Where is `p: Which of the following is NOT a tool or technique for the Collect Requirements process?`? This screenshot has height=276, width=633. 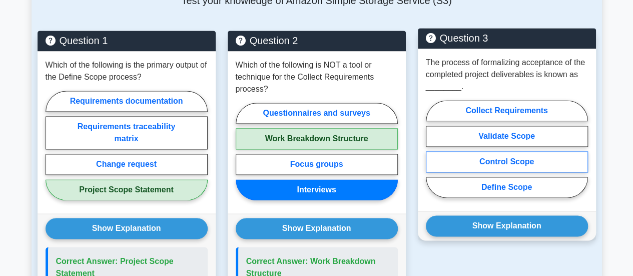 p: Which of the following is NOT a tool or technique for the Collect Requirements process? is located at coordinates (317, 77).